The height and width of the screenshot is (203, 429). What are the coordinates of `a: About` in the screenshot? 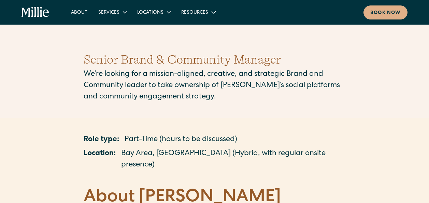 It's located at (79, 12).